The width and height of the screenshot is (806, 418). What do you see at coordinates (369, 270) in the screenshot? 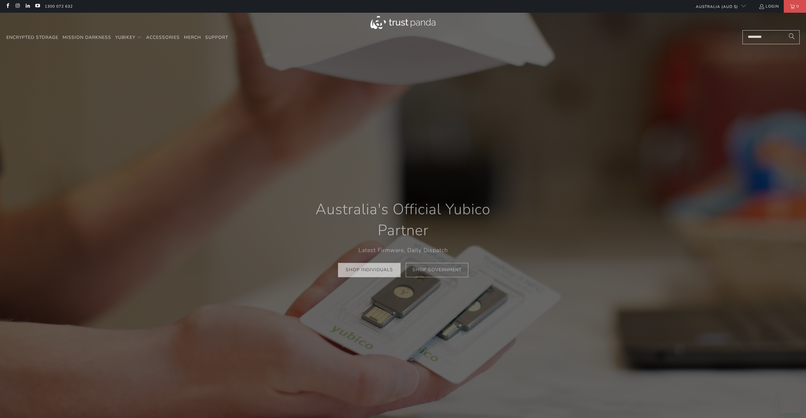
I see `a: Shop Individuals` at bounding box center [369, 270].